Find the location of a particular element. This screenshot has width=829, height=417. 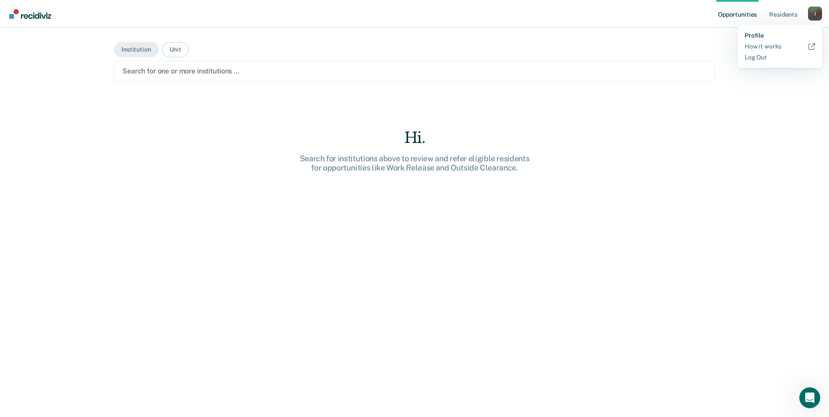

button: Institution is located at coordinates (136, 49).